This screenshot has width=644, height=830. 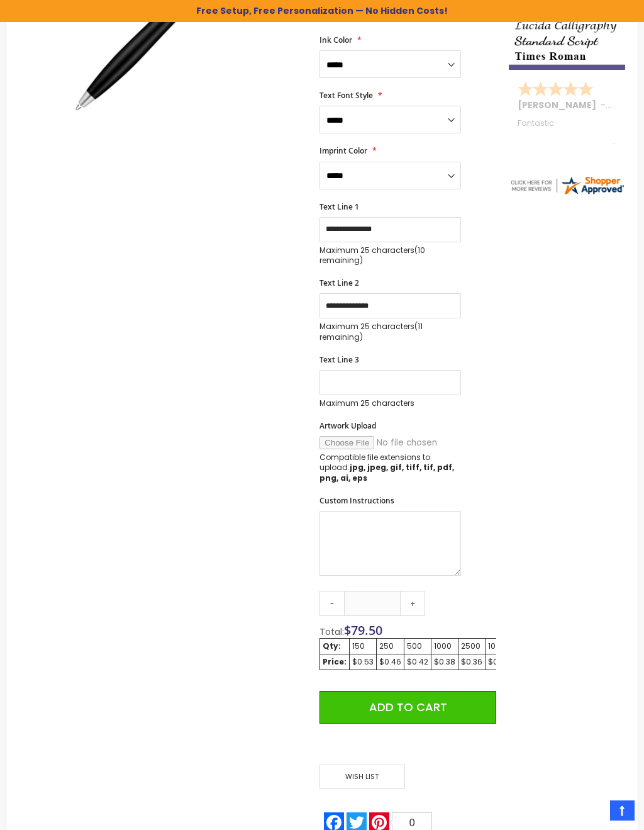 What do you see at coordinates (567, 193) in the screenshot?
I see `a: 4pens.com certificate URL` at bounding box center [567, 193].